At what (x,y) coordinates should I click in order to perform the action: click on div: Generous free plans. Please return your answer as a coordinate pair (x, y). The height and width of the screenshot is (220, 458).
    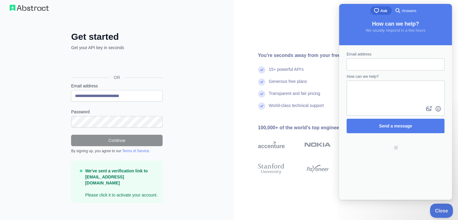
    Looking at the image, I should click on (288, 84).